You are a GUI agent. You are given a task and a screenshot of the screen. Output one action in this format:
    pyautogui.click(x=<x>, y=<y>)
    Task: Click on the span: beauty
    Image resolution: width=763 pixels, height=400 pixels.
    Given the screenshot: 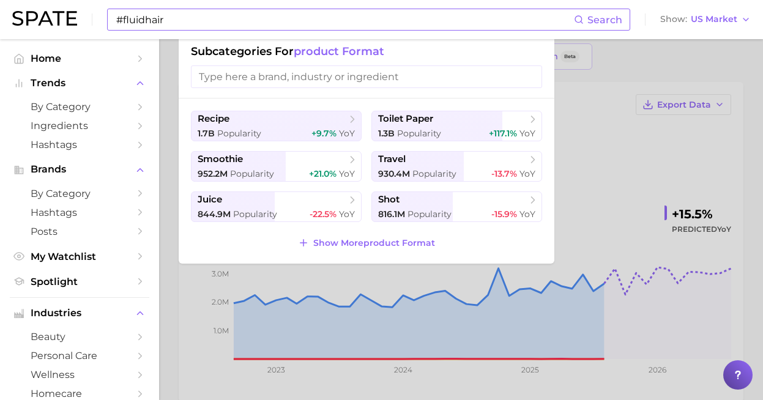 What is the action you would take?
    pyautogui.click(x=79, y=336)
    